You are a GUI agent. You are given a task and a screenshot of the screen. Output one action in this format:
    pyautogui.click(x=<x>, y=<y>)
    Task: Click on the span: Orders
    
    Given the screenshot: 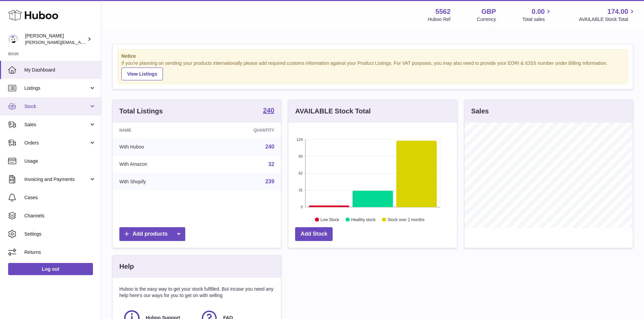 What is the action you would take?
    pyautogui.click(x=56, y=143)
    